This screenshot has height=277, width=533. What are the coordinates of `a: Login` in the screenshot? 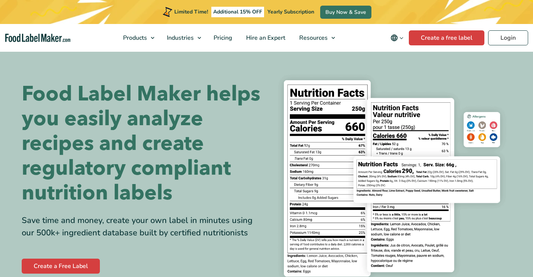 It's located at (508, 38).